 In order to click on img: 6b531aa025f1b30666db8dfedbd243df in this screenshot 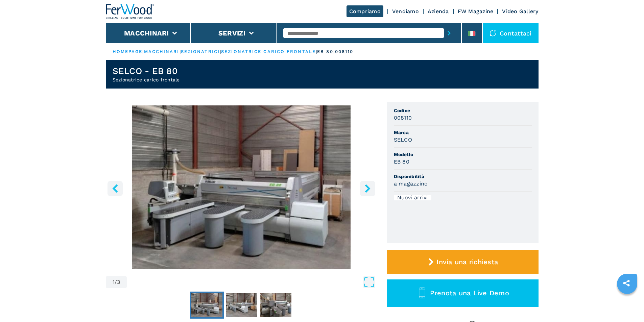, I will do `click(276, 305)`.